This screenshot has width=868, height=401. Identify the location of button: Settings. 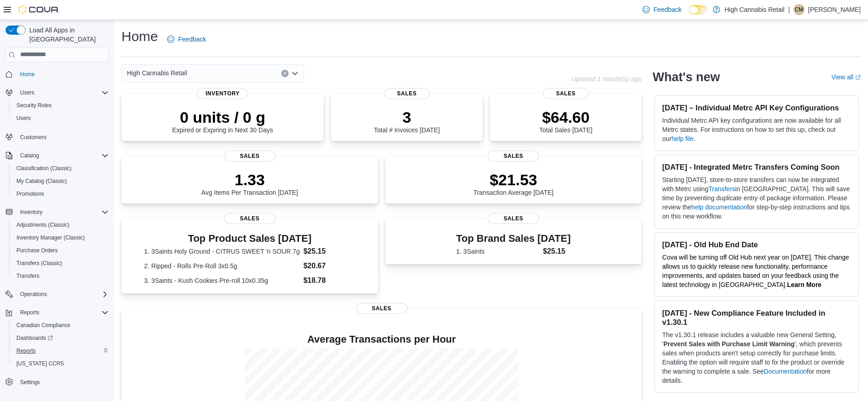
(57, 382).